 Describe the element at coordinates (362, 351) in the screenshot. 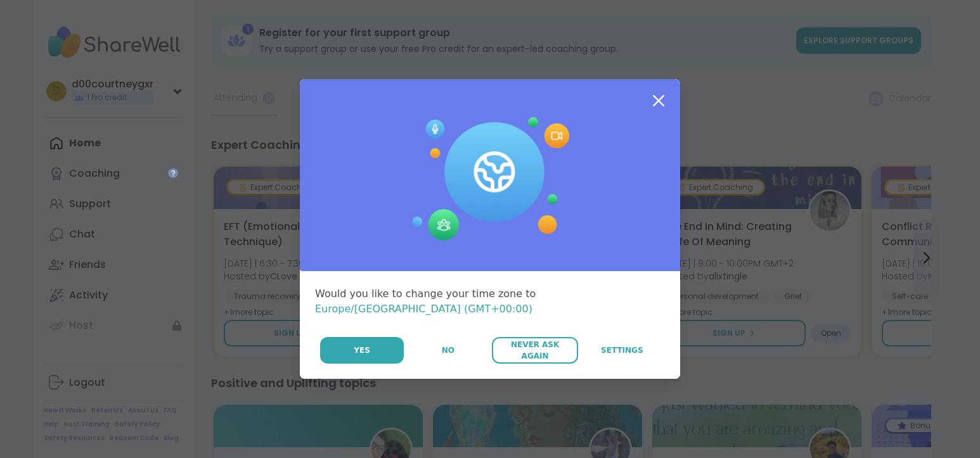

I see `span: Yes` at that location.